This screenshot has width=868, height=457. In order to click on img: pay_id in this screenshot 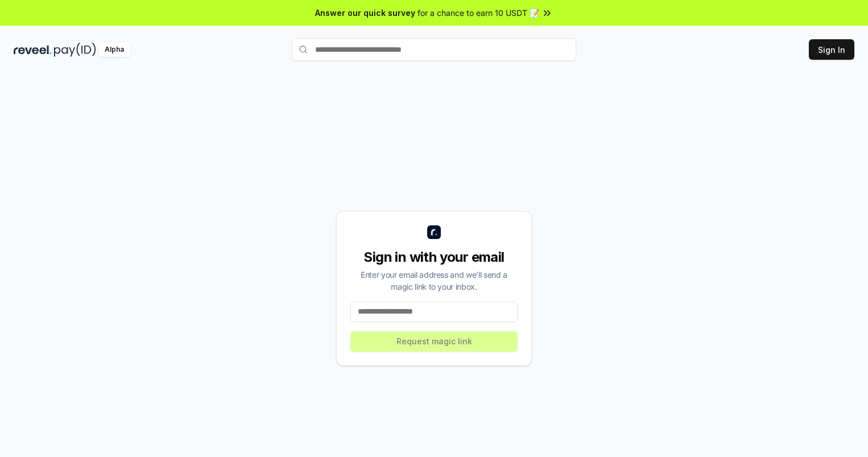, I will do `click(75, 49)`.